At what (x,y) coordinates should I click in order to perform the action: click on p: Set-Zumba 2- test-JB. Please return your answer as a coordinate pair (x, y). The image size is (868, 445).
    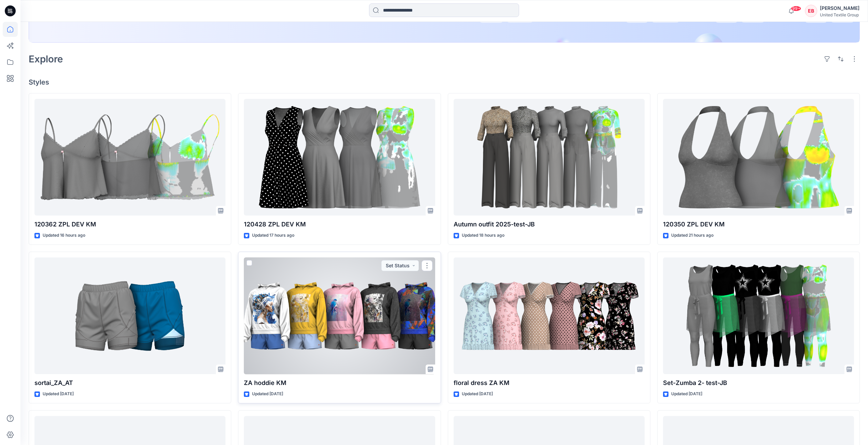
    Looking at the image, I should click on (759, 383).